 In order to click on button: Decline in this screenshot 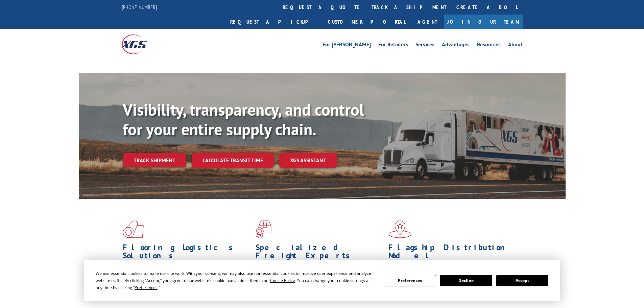, I will do `click(466, 281)`.